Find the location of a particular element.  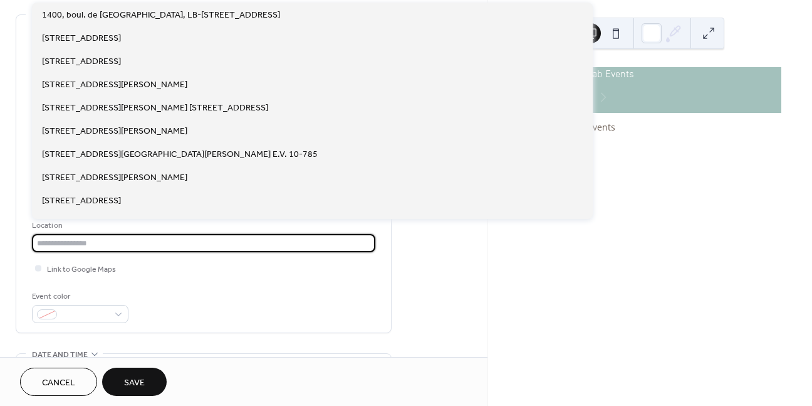

div: Location is located at coordinates (202, 225).